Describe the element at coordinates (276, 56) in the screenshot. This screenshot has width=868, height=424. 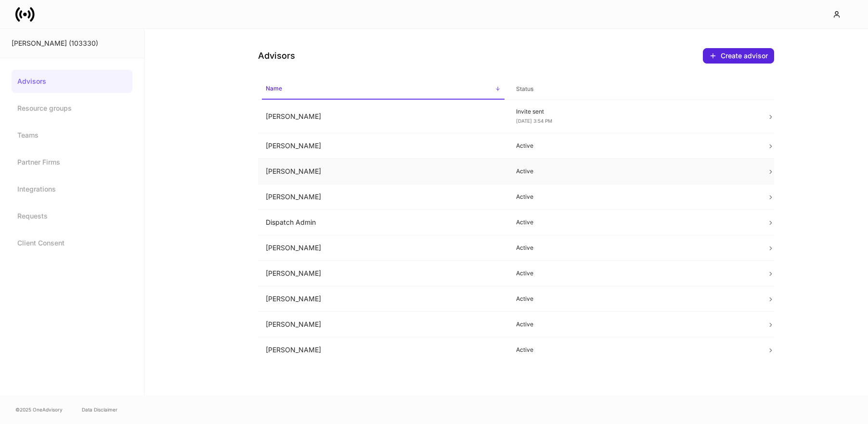
I see `h4: Advisors` at that location.